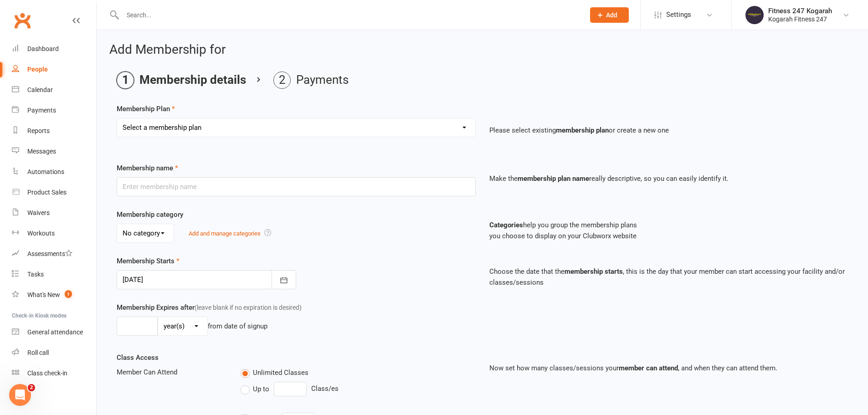 This screenshot has height=415, width=868. Describe the element at coordinates (43, 49) in the screenshot. I see `div: Dashboard` at that location.